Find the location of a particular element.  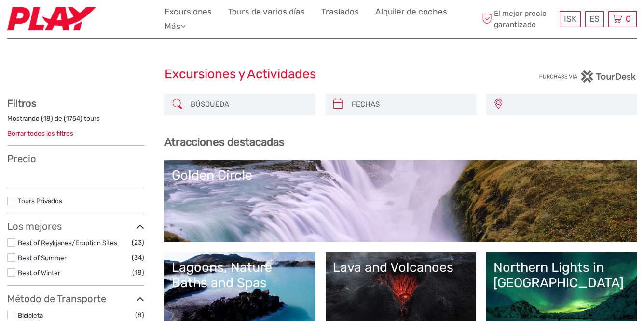

a: Excursiones is located at coordinates (188, 12).